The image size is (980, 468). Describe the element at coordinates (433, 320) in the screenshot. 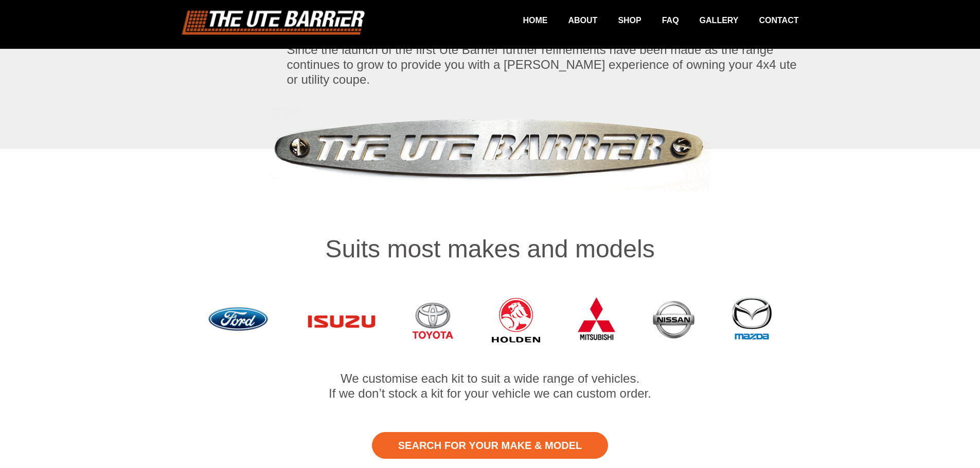

I see `img: Toyota` at that location.